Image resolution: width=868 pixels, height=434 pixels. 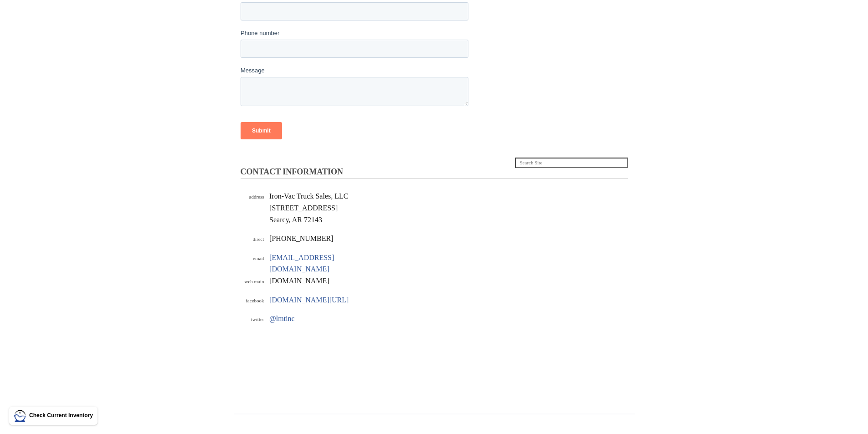 I want to click on span: web main, so click(x=254, y=281).